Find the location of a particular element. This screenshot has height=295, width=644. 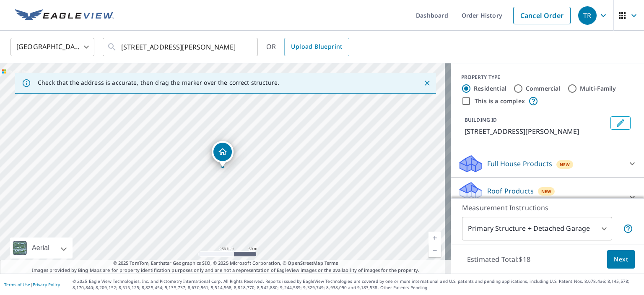

div: Full House ProductsNew is located at coordinates (548, 164).